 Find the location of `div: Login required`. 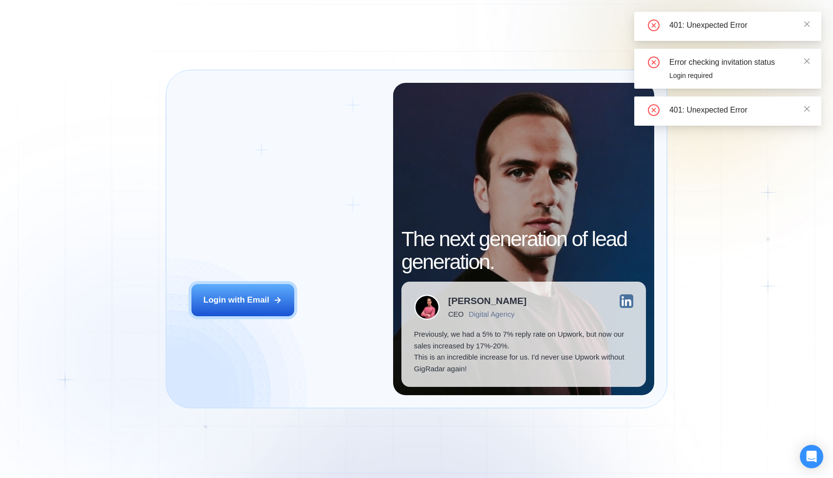

div: Login required is located at coordinates (740, 76).